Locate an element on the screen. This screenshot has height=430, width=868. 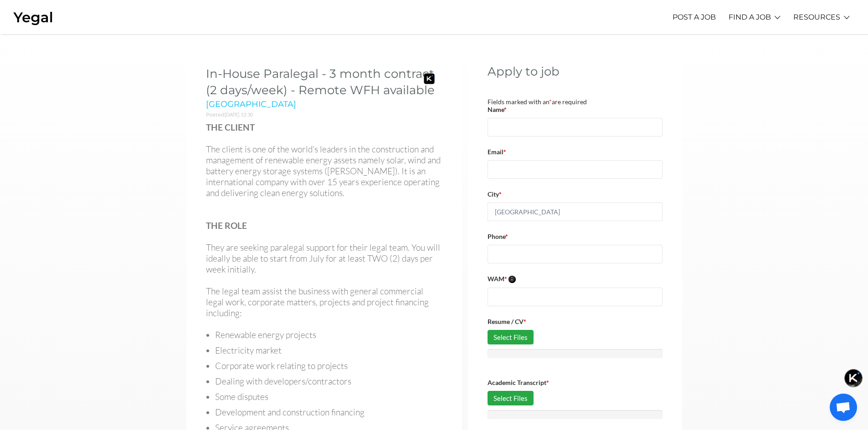
p: The client is one of the world’s leaders in the construction and management of renewable energy a... is located at coordinates (324, 171).